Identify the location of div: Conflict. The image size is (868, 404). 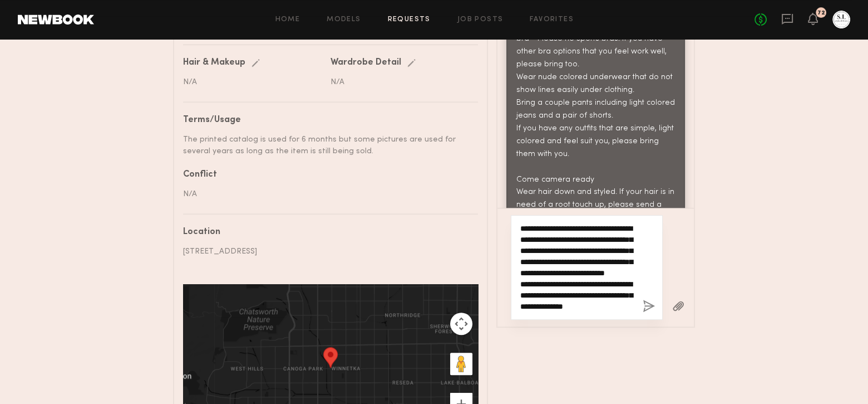
(326, 175).